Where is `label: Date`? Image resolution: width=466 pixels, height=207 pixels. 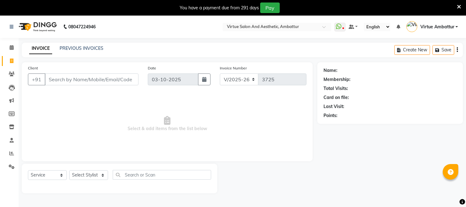 label: Date is located at coordinates (152, 68).